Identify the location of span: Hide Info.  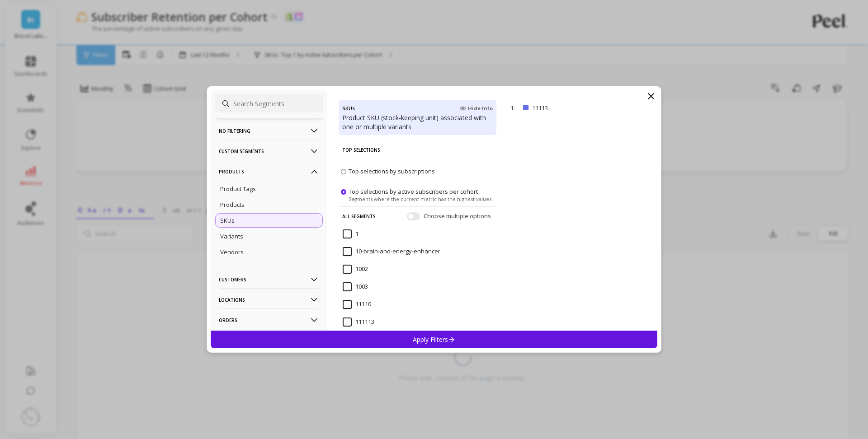
(476, 109).